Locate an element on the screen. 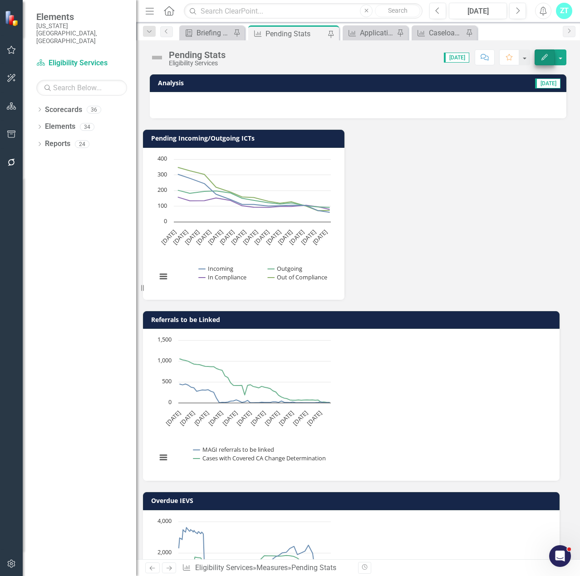  a: Reports is located at coordinates (58, 144).